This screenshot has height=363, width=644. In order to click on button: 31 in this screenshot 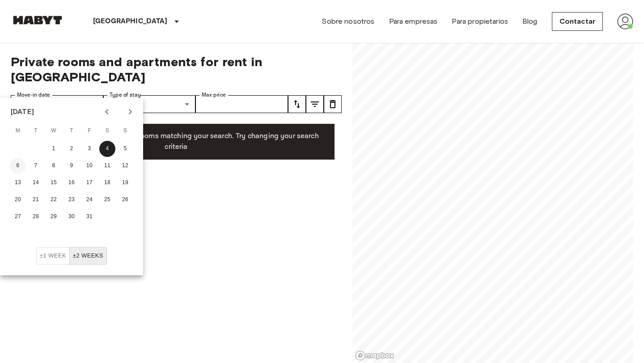, I will do `click(89, 217)`.